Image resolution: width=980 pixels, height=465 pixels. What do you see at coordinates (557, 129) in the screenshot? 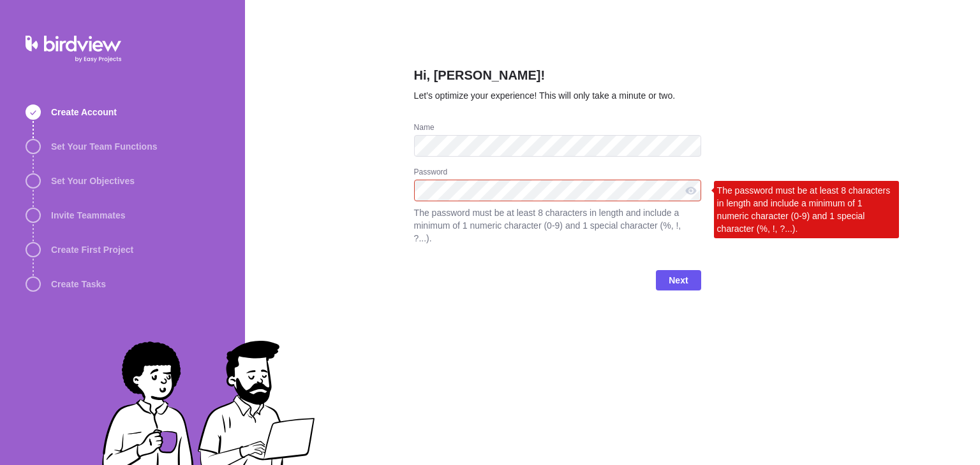
I see `div: Name` at bounding box center [557, 129].